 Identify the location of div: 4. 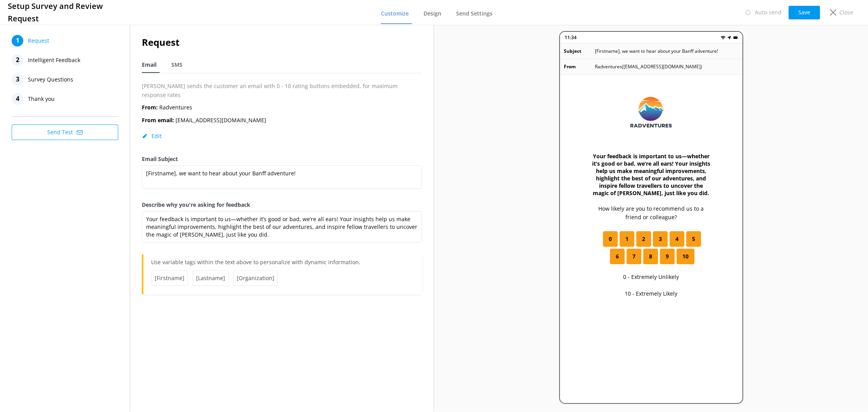
(18, 99).